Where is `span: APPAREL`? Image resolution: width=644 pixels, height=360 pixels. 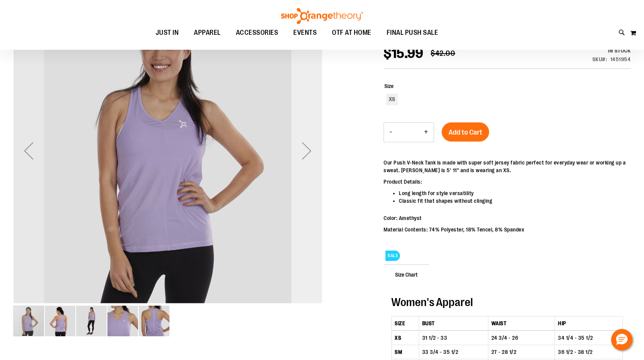
span: APPAREL is located at coordinates (207, 32).